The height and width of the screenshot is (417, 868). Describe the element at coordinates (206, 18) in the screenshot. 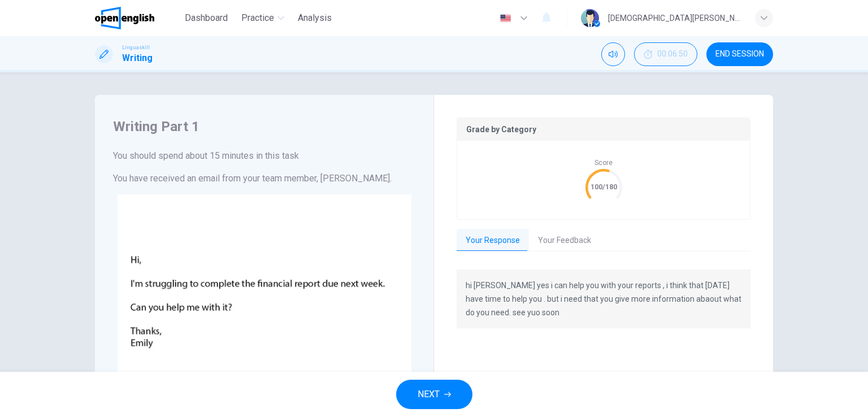

I see `a: Dashboard` at that location.